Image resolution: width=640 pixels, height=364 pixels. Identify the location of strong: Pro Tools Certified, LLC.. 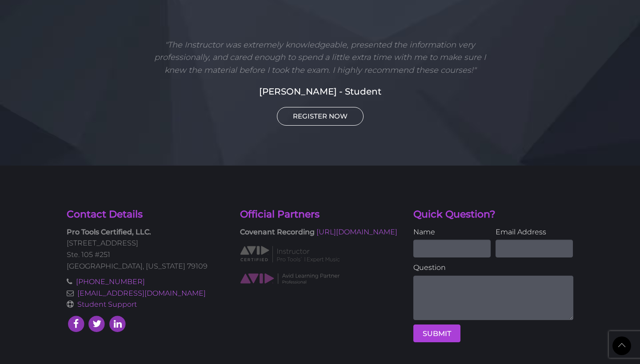
(109, 232).